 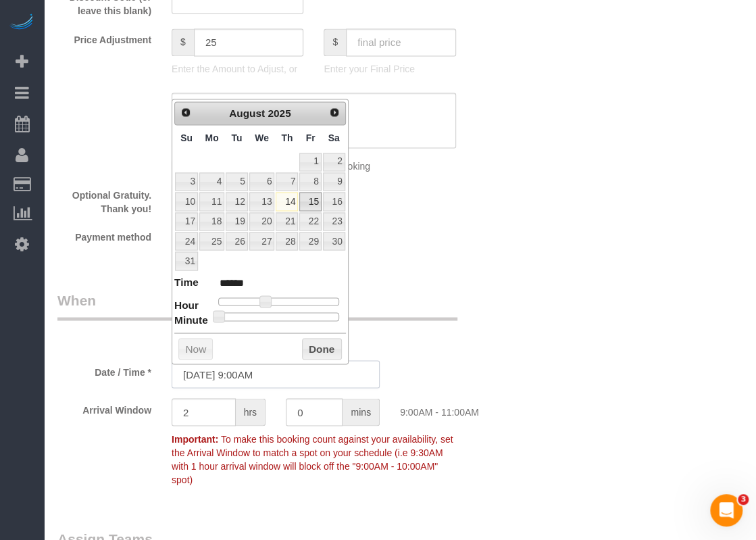 I want to click on label: Payment method, so click(x=104, y=233).